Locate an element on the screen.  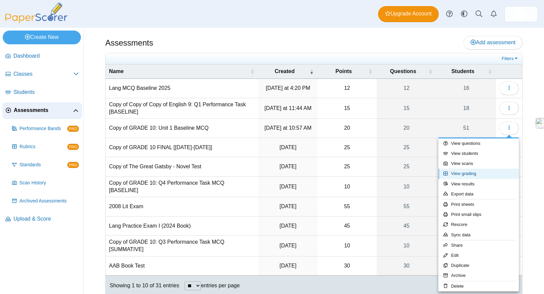
a: Upload & Score is located at coordinates (42, 219).